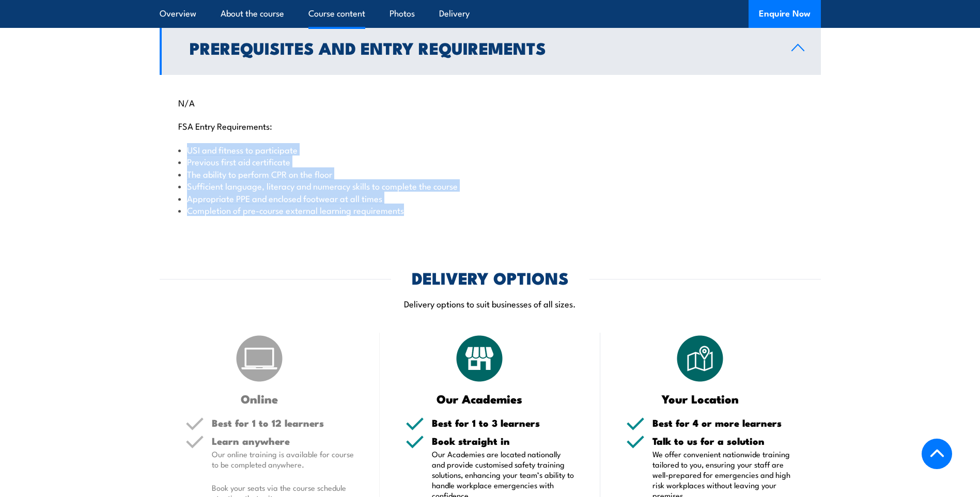 Image resolution: width=980 pixels, height=497 pixels. I want to click on li: Previous first aid certificate, so click(490, 161).